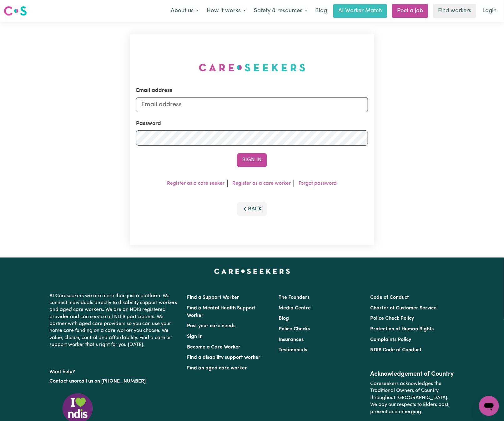 This screenshot has height=421, width=504. Describe the element at coordinates (115, 320) in the screenshot. I see `p: At Careseekers we are more than just a platform. We connect individuals directly to disability su...` at that location.